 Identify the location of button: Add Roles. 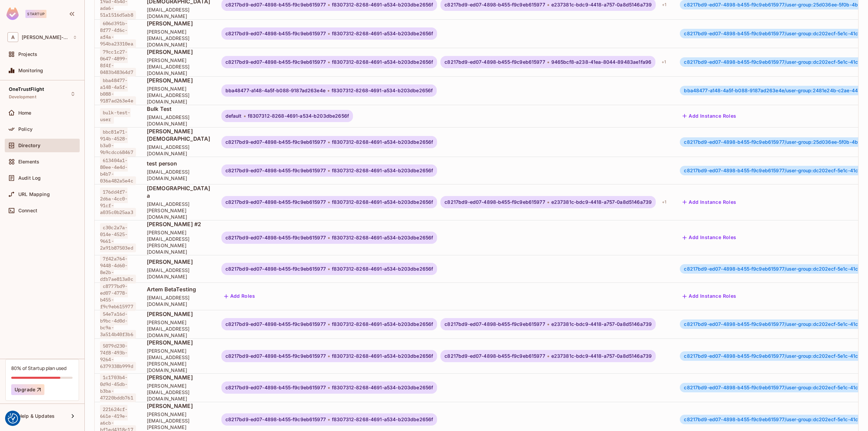
(240, 297).